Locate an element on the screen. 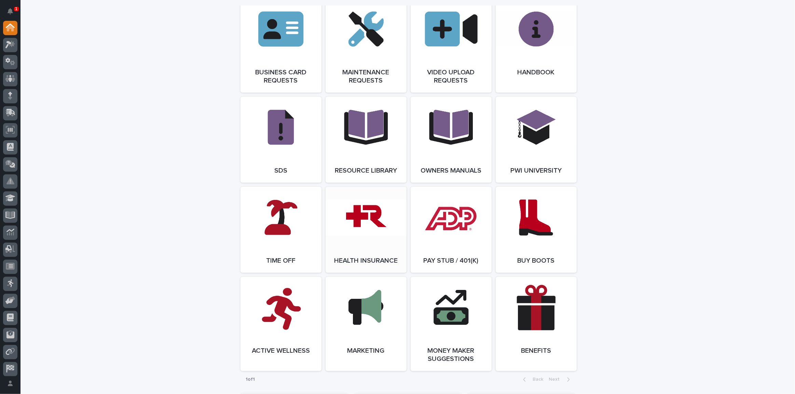 The image size is (795, 394). span: Back is located at coordinates (536, 380).